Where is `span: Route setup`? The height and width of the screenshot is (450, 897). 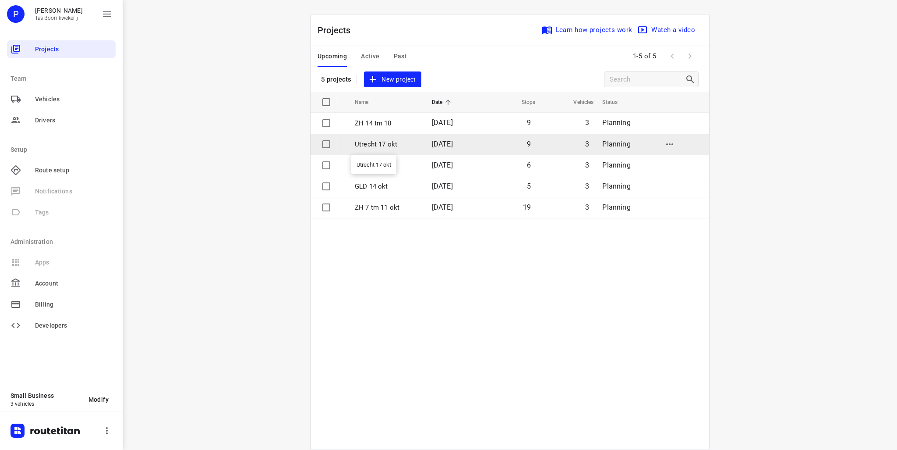 span: Route setup is located at coordinates (74, 170).